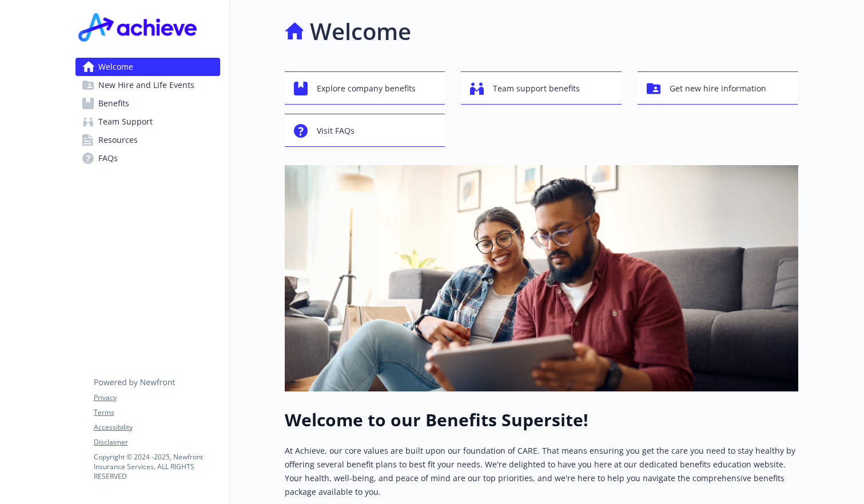 The width and height of the screenshot is (864, 504). What do you see at coordinates (157, 413) in the screenshot?
I see `a: Terms` at bounding box center [157, 413].